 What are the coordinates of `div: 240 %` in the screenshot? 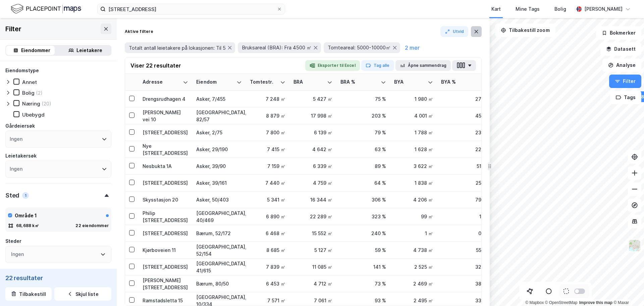 It's located at (363, 233).